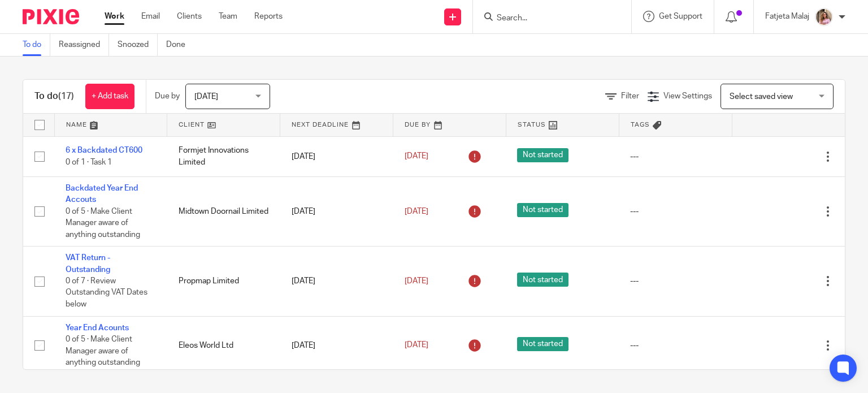 The image size is (868, 393). Describe the element at coordinates (189, 17) in the screenshot. I see `a: Clients` at that location.